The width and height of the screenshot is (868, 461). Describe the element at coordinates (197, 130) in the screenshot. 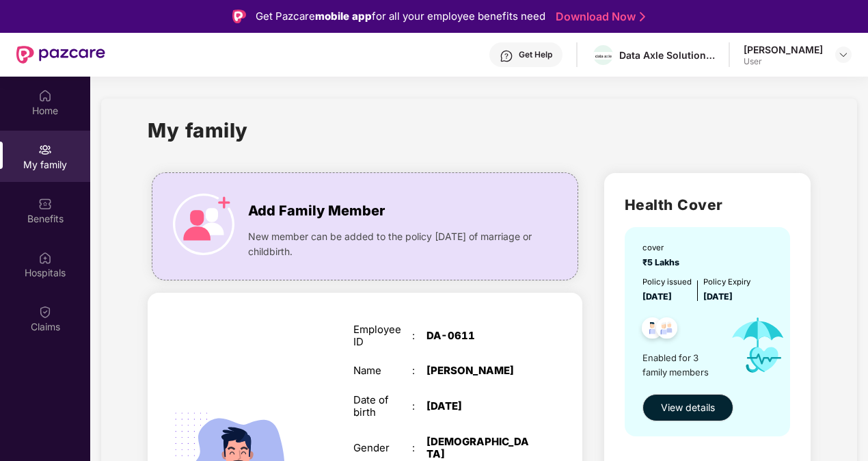

I see `h1: My family` at that location.